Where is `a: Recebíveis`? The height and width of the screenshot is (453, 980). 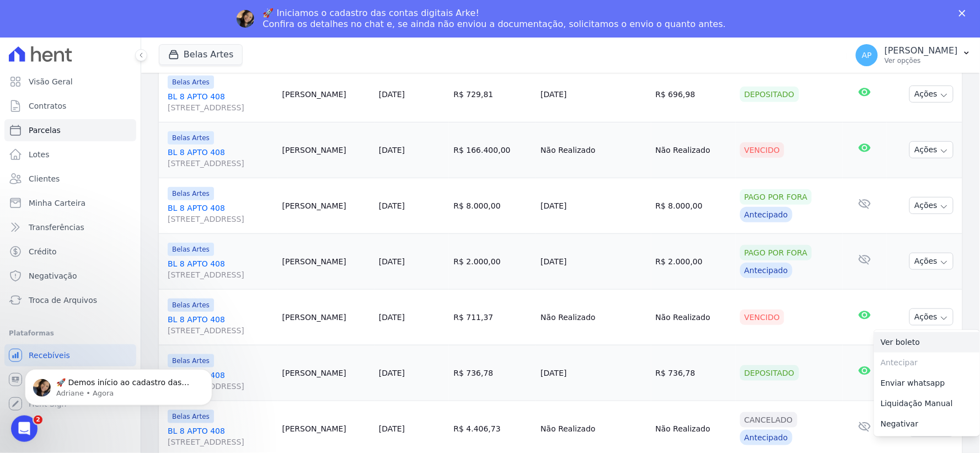
a: Recebíveis is located at coordinates (70, 355).